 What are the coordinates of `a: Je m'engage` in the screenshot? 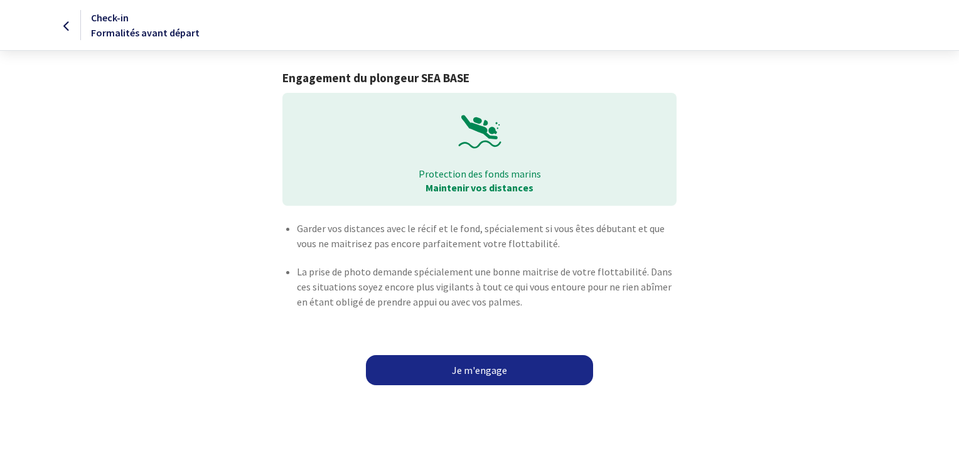 It's located at (480, 370).